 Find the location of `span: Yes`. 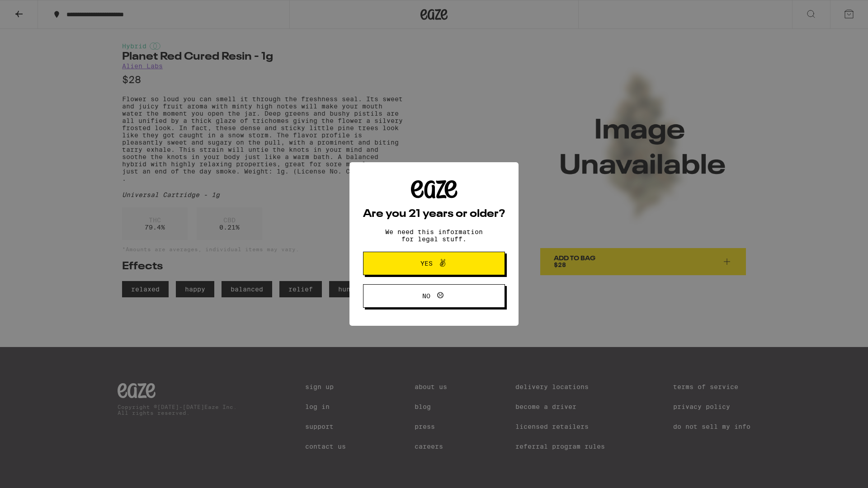

span: Yes is located at coordinates (426, 264).